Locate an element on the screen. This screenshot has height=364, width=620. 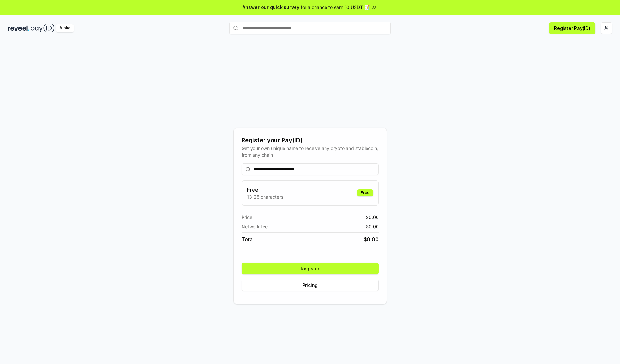
h3: Free is located at coordinates (265, 190).